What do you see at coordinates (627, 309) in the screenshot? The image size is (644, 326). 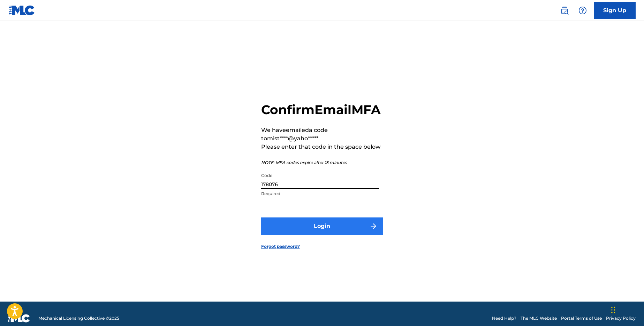 I see `div: Chat Widget` at bounding box center [627, 309].